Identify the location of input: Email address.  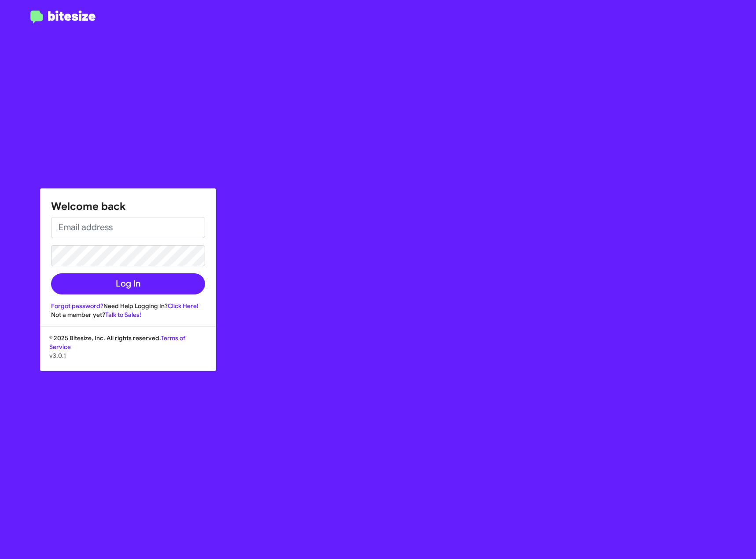
(128, 228).